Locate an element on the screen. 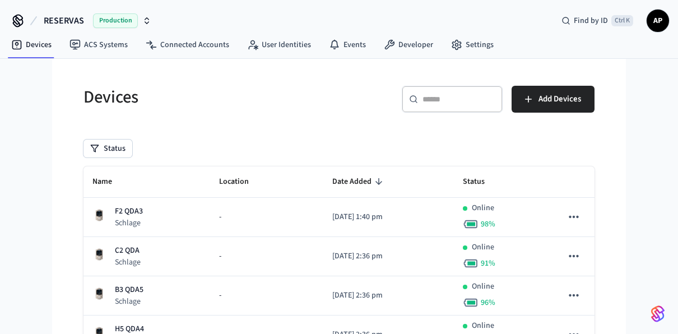 This screenshot has height=334, width=678. span: Name is located at coordinates (109, 182).